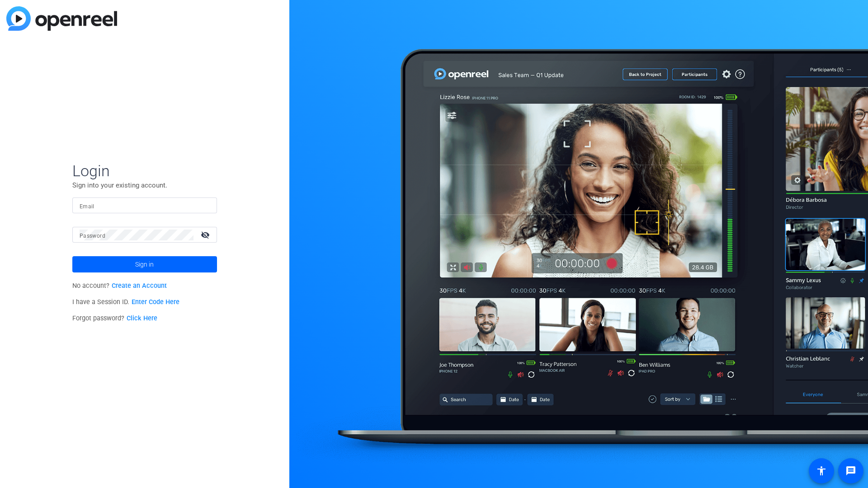 The width and height of the screenshot is (868, 488). What do you see at coordinates (145, 205) in the screenshot?
I see `input: Enter Email Address` at bounding box center [145, 205].